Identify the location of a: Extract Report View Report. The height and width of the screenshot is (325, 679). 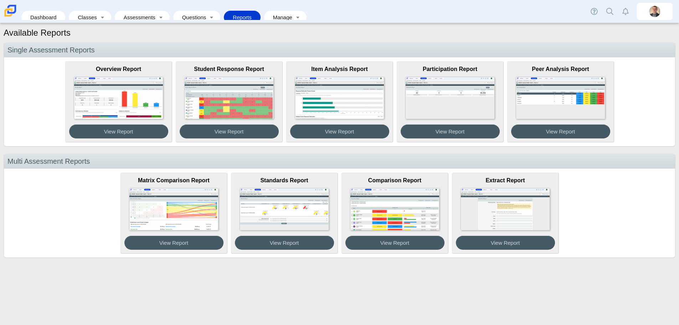
(505, 213).